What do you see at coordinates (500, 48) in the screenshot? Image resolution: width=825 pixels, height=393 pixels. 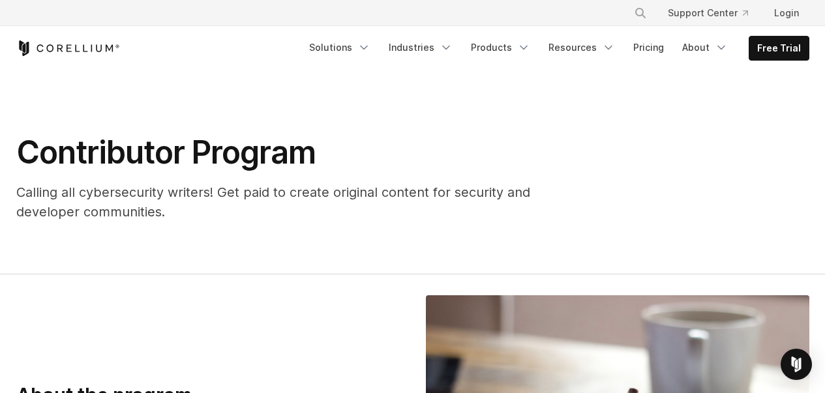 I see `a: Products` at bounding box center [500, 48].